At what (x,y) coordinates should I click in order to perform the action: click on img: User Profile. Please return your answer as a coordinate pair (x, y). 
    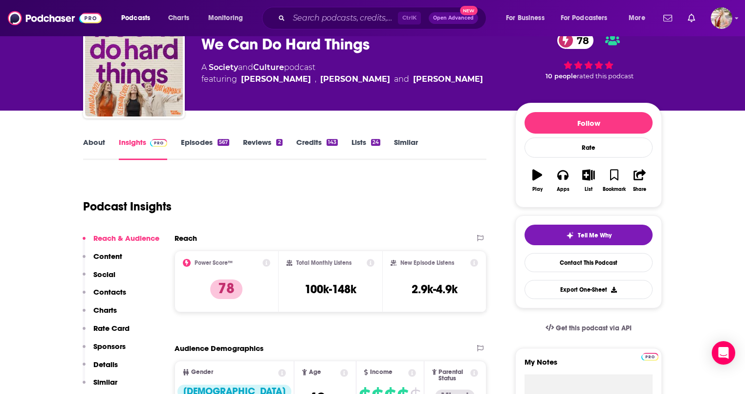
    Looking at the image, I should click on (722, 18).